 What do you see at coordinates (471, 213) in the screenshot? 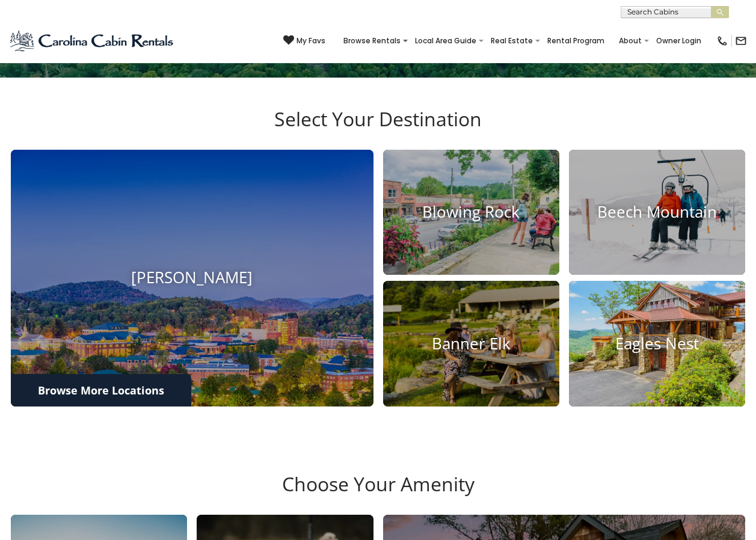
I see `a: Blowing Rock` at bounding box center [471, 213].